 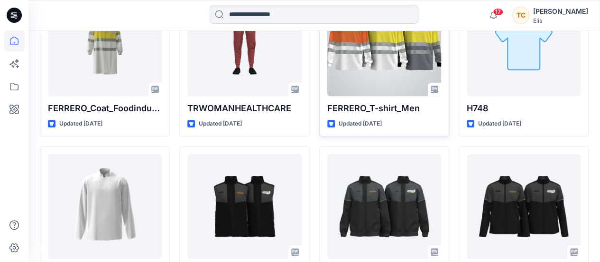 I want to click on a: ACCESS JACKET, so click(x=105, y=206).